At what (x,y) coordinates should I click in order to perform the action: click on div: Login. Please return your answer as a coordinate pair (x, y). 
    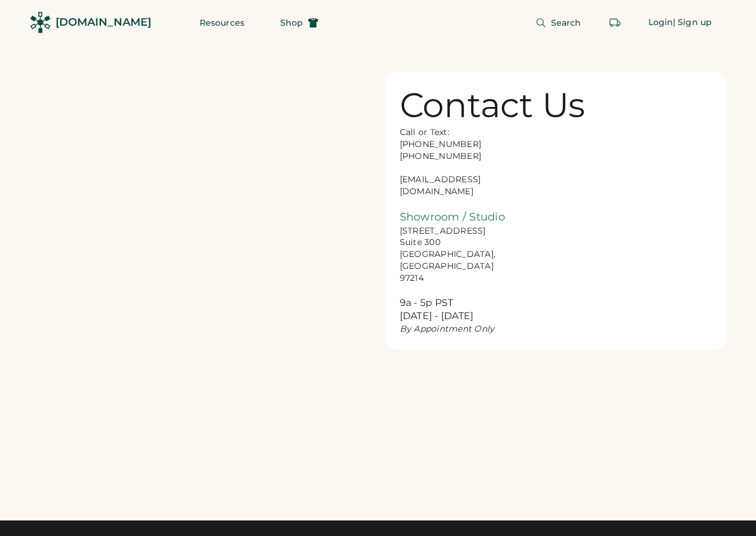
    Looking at the image, I should click on (661, 23).